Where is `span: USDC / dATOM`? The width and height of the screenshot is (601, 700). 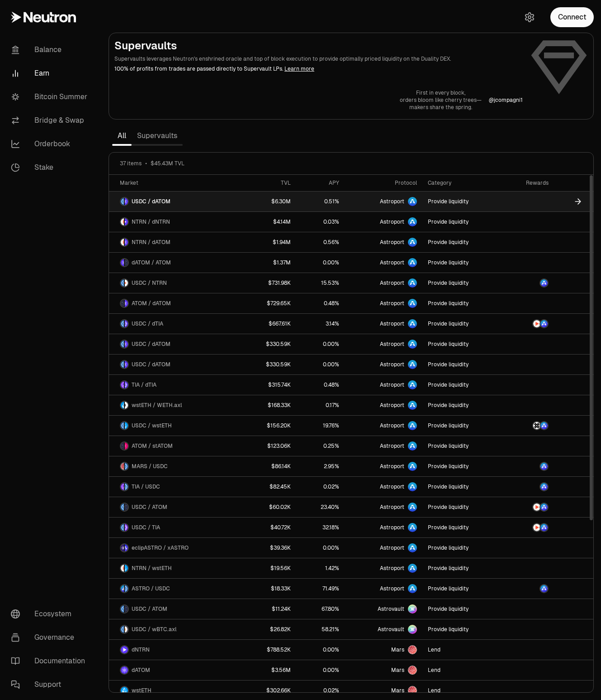 span: USDC / dATOM is located at coordinates (151, 202).